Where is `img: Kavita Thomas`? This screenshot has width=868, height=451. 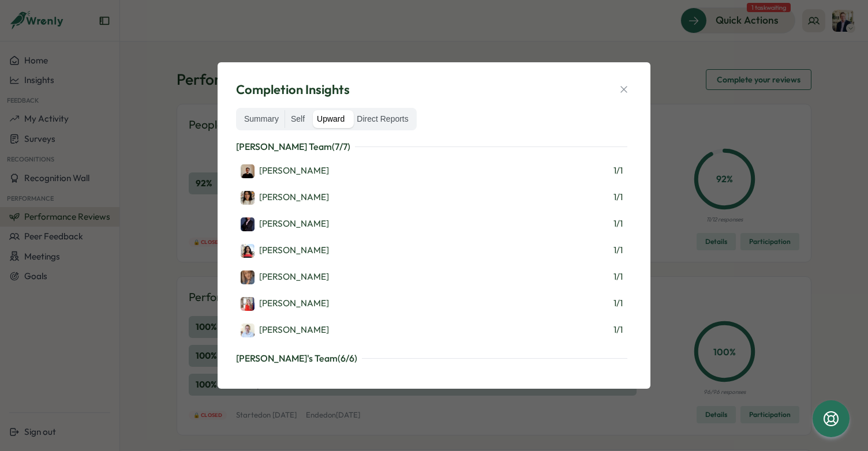 img: Kavita Thomas is located at coordinates (248, 251).